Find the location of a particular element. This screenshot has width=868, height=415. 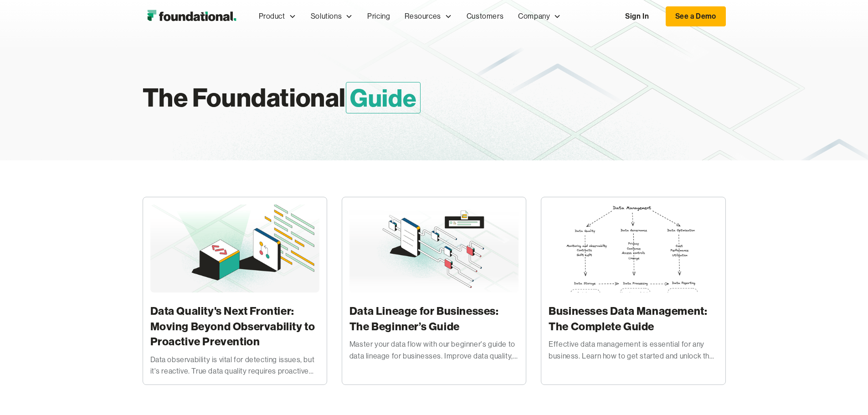

h1: The Foundational is located at coordinates (333, 97).